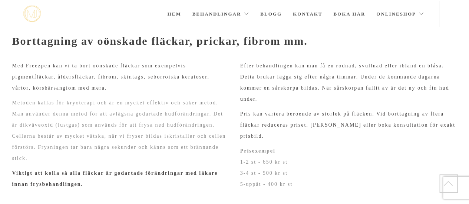  Describe the element at coordinates (400, 14) in the screenshot. I see `a: Onlineshop` at that location.